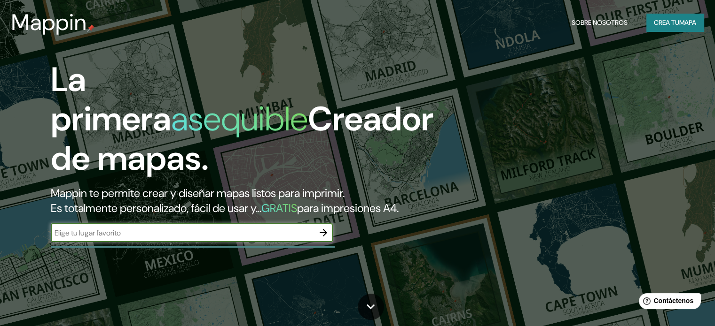  Describe the element at coordinates (675, 23) in the screenshot. I see `button: Crea tumapa` at that location.